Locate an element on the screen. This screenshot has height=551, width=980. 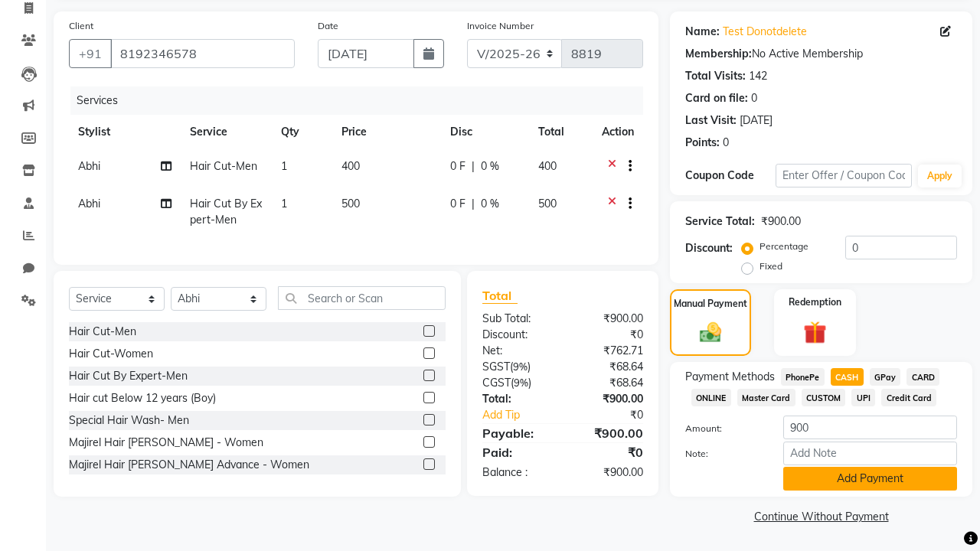
span: UPI is located at coordinates (863, 397).